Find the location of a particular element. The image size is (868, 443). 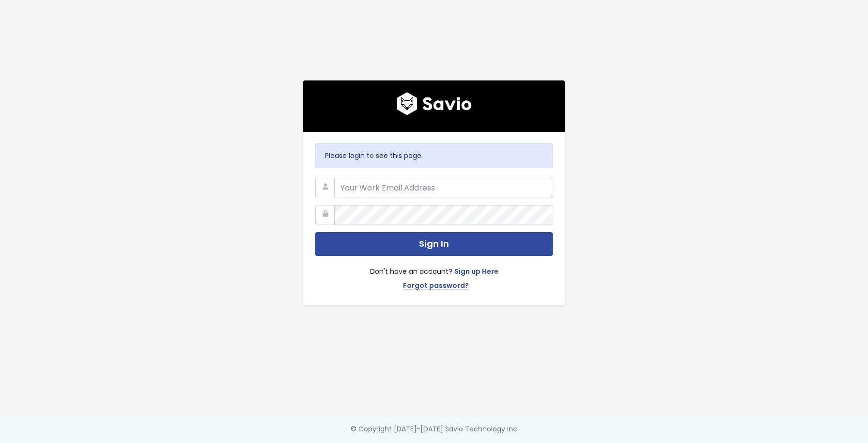

a: Forgot password? is located at coordinates (436, 286).